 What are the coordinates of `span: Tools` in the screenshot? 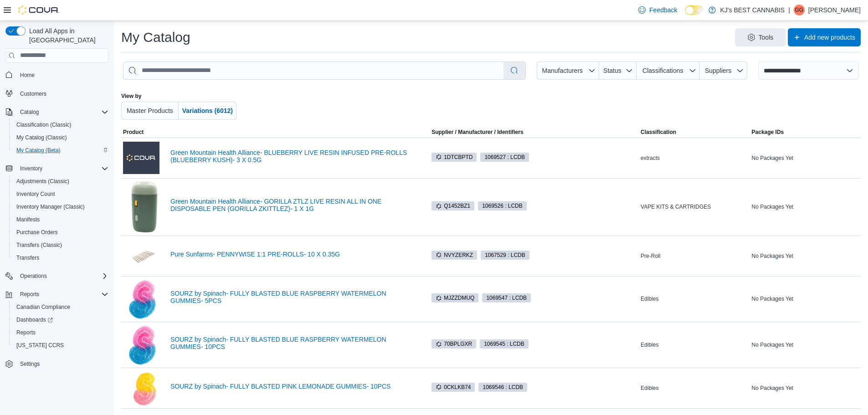 It's located at (766, 37).